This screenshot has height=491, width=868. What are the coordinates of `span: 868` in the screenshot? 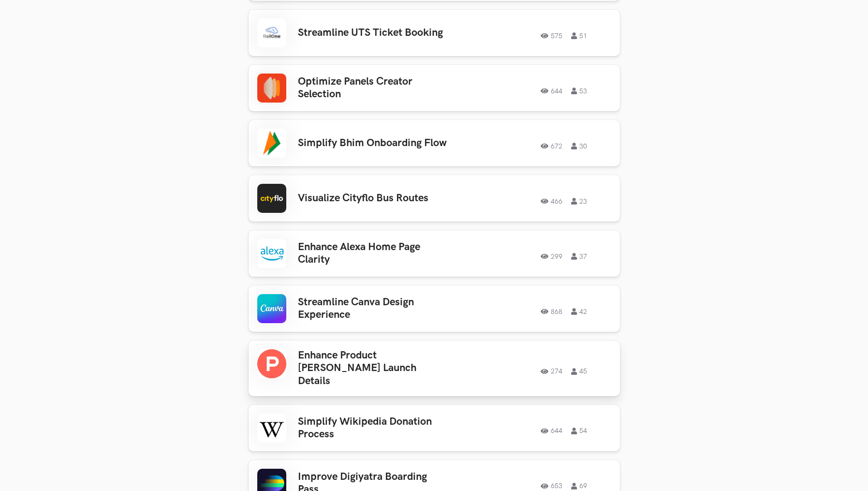 It's located at (551, 311).